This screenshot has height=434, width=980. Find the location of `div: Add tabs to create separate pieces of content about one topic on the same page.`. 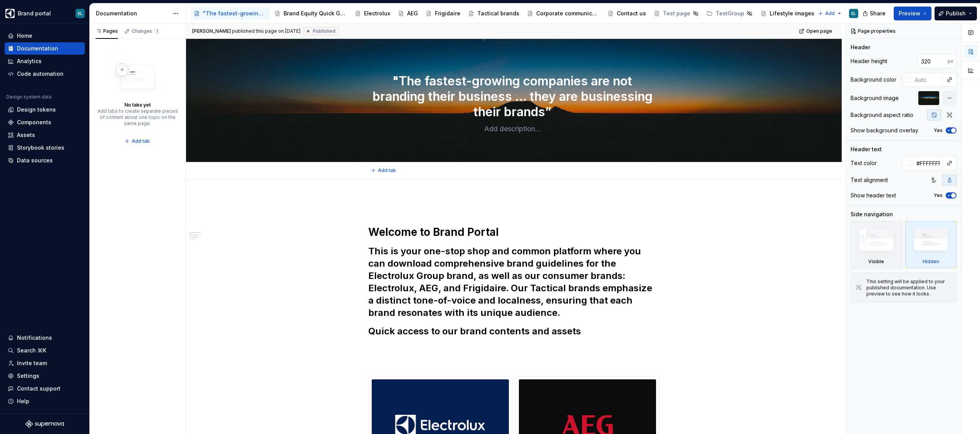

div: Add tabs to create separate pieces of content about one topic on the same page. is located at coordinates (137, 117).